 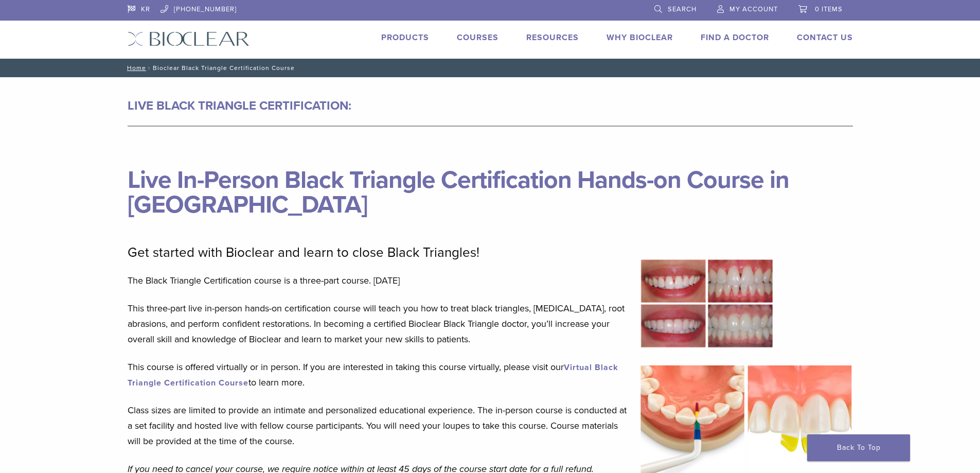 I want to click on p: This course is offered virtually or in person. If you are interested in taking this course virtua..., so click(x=377, y=375).